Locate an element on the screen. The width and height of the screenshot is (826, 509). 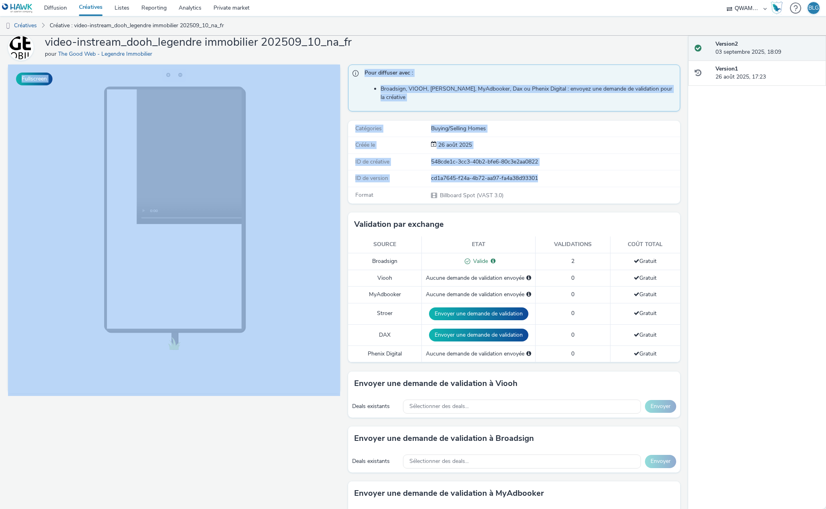
td: Phenix Digital is located at coordinates (385, 353).